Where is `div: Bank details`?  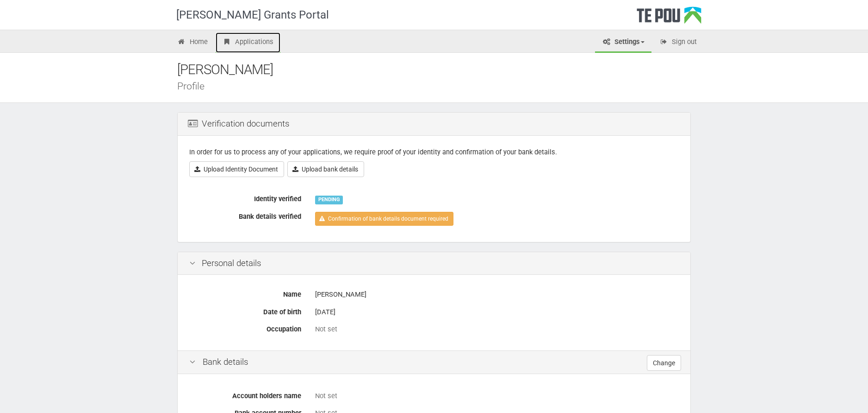
div: Bank details is located at coordinates (434, 362).